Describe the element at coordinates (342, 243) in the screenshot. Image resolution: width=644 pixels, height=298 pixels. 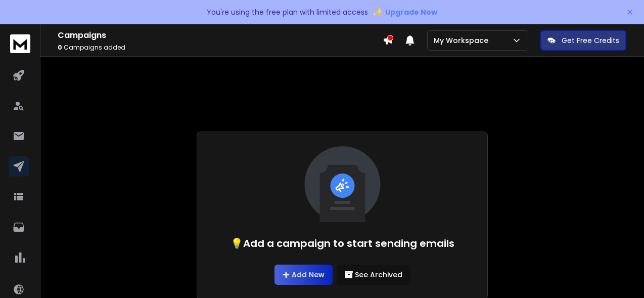
I see `h1: 💡Add a campaign to start sending emails` at that location.